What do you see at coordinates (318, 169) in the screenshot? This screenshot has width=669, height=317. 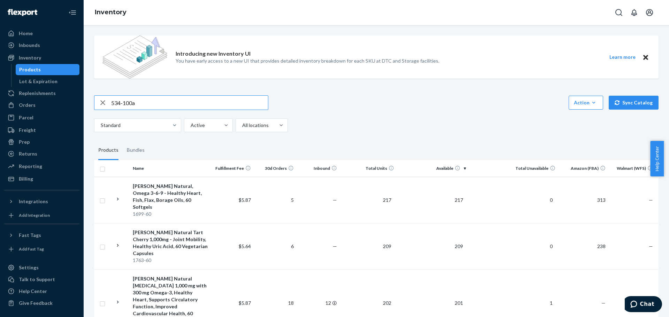 I see `th: Inbound` at bounding box center [318, 169].